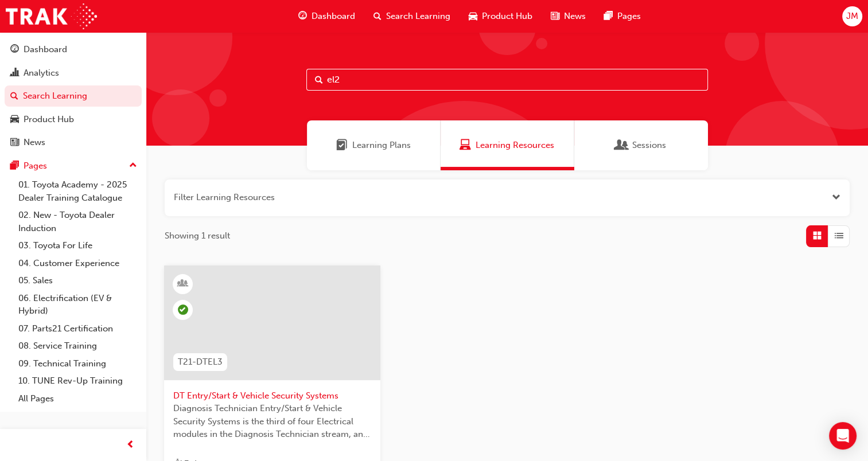 This screenshot has width=868, height=461. I want to click on div: Product Hub, so click(49, 120).